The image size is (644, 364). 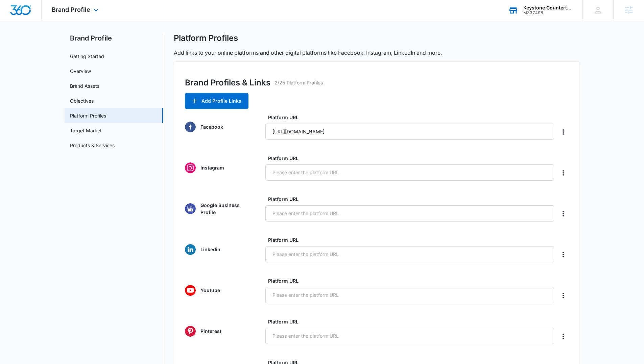 What do you see at coordinates (92, 145) in the screenshot?
I see `a: Products & Services` at bounding box center [92, 145].